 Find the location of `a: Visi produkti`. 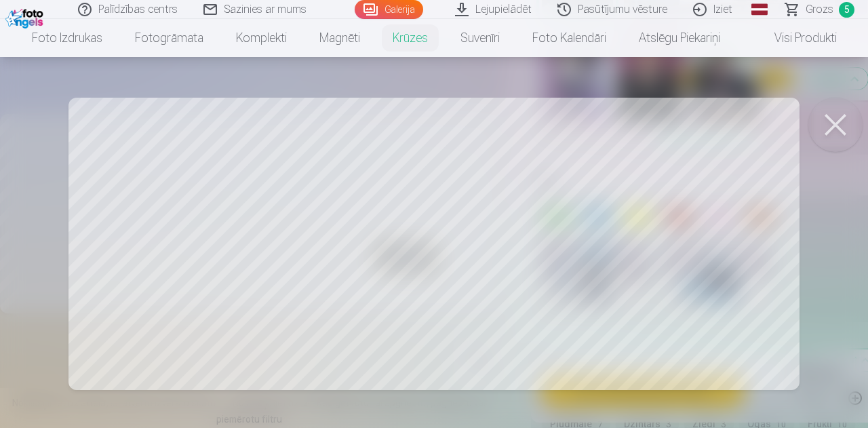

a: Visi produkti is located at coordinates (795, 38).